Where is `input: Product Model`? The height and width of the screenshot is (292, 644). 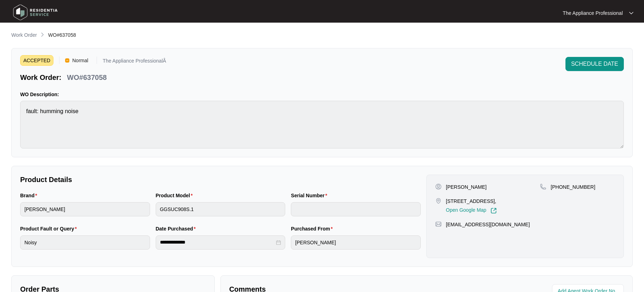
input: Product Model is located at coordinates (220, 209).